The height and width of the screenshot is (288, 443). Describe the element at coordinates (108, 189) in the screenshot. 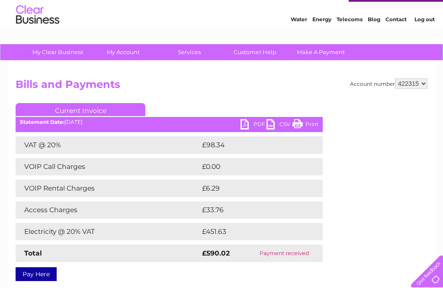

I see `td: VOIP Rental Charges` at that location.